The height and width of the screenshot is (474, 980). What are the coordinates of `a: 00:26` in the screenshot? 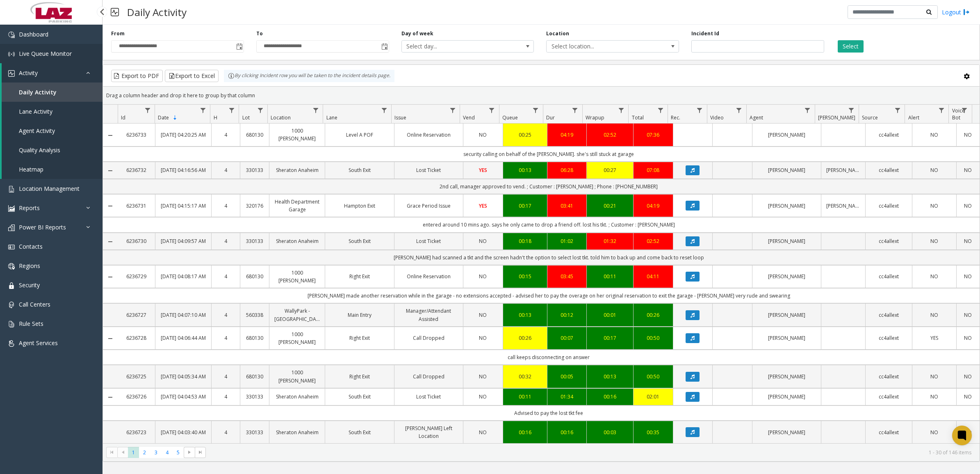 It's located at (525, 338).